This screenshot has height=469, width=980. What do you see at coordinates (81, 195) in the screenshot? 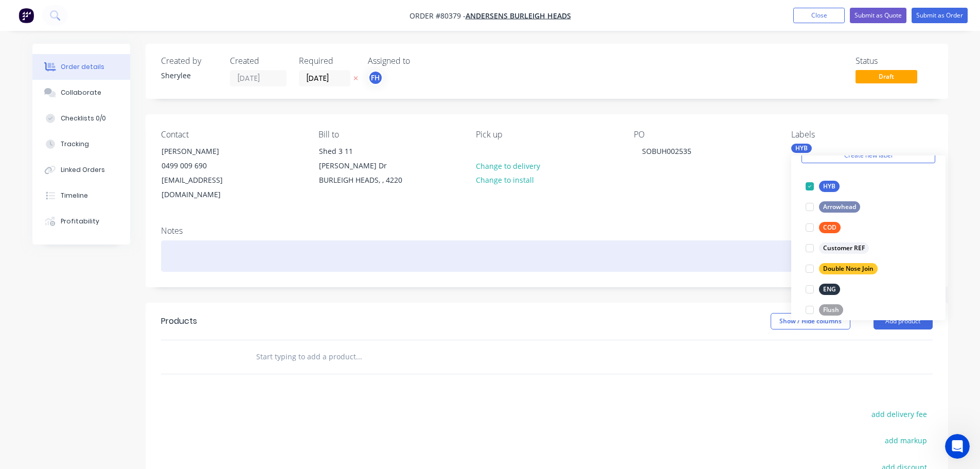
I see `button: Timeline` at bounding box center [81, 195].